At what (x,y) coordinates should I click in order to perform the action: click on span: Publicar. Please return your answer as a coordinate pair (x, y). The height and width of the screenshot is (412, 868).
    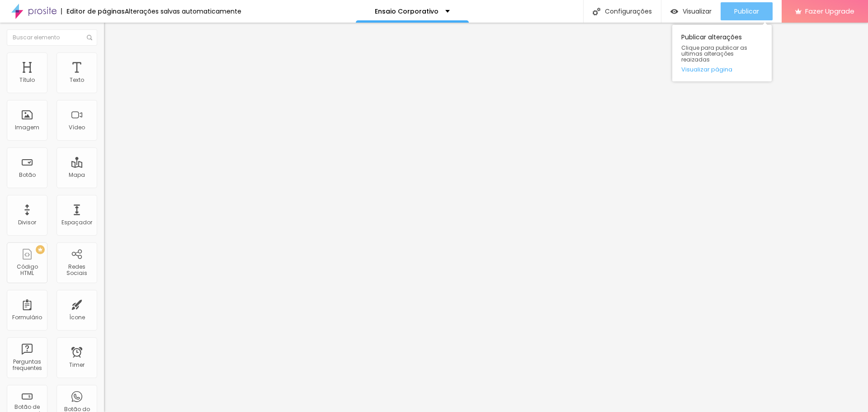
    Looking at the image, I should click on (746, 11).